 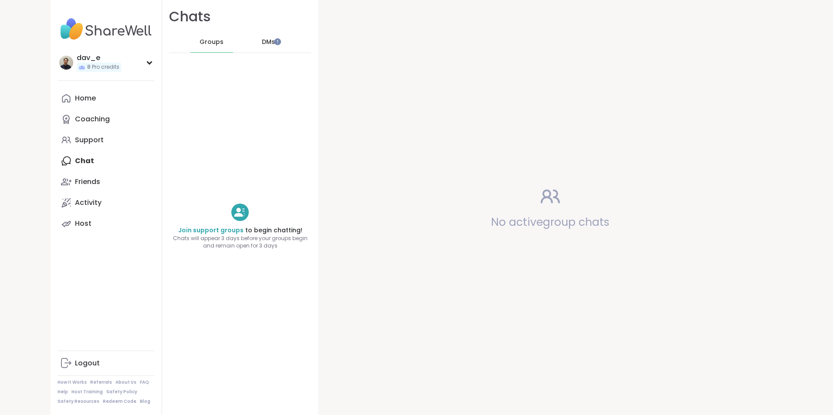 What do you see at coordinates (88, 182) in the screenshot?
I see `div: Friends` at bounding box center [88, 182].